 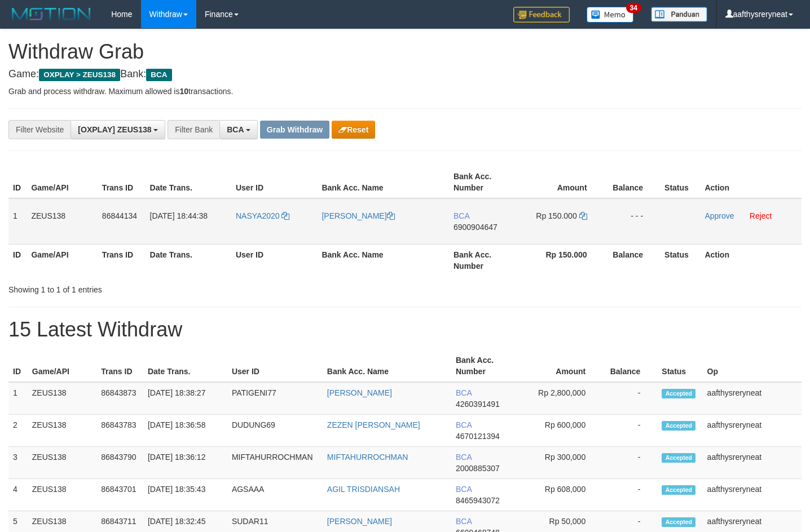 What do you see at coordinates (561, 495) in the screenshot?
I see `td: Rp 608,000` at bounding box center [561, 495].